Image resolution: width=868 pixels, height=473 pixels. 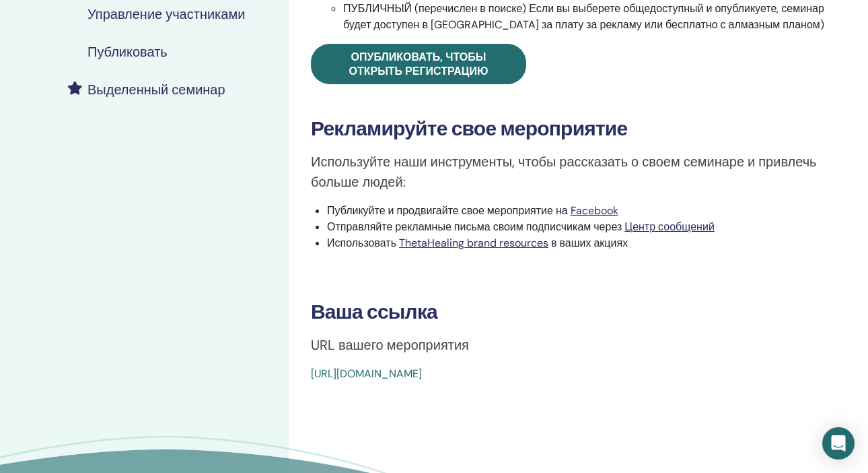 What do you see at coordinates (578, 172) in the screenshot?
I see `p: Используйте наши инструменты, чтобы рассказать о своем семинаре и привлечь больше людей:` at bounding box center [578, 172].